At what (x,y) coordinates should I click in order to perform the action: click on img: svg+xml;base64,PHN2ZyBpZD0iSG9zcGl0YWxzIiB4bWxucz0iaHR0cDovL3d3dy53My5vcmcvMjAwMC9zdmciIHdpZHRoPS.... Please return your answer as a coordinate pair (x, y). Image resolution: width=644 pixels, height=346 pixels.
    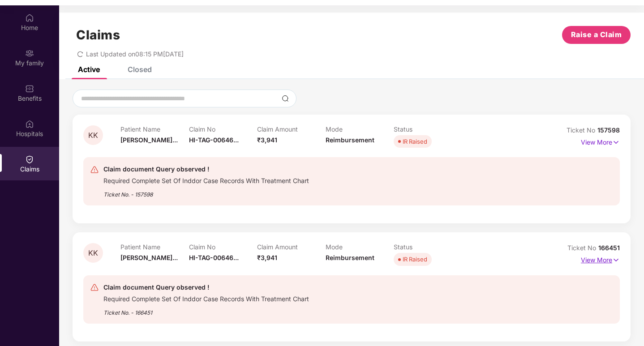
    Looking at the image, I should click on (30, 124).